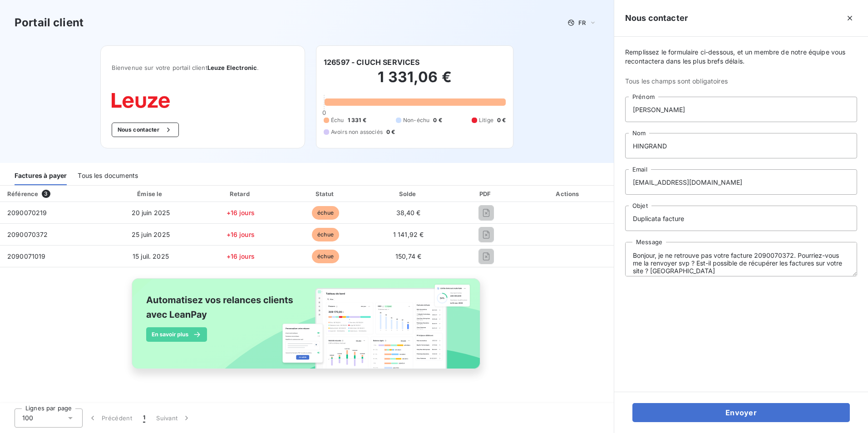 The image size is (868, 433). I want to click on div: Solde, so click(409, 194).